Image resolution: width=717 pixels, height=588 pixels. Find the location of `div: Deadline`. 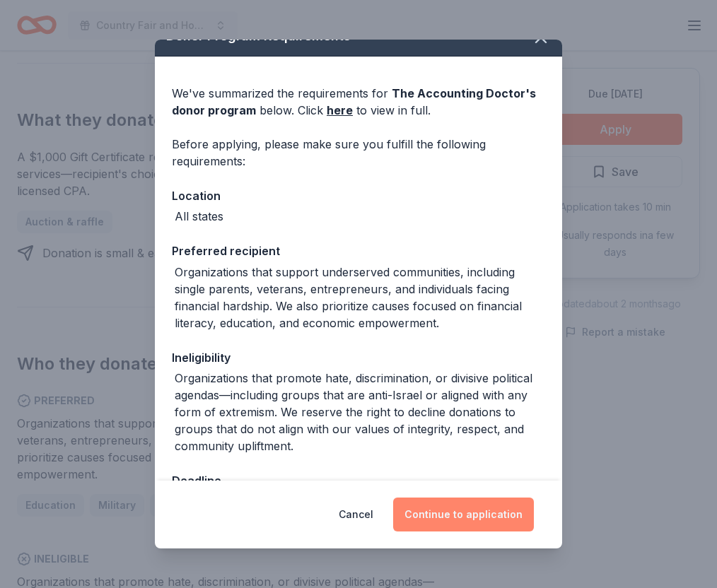

div: Deadline is located at coordinates (358, 481).